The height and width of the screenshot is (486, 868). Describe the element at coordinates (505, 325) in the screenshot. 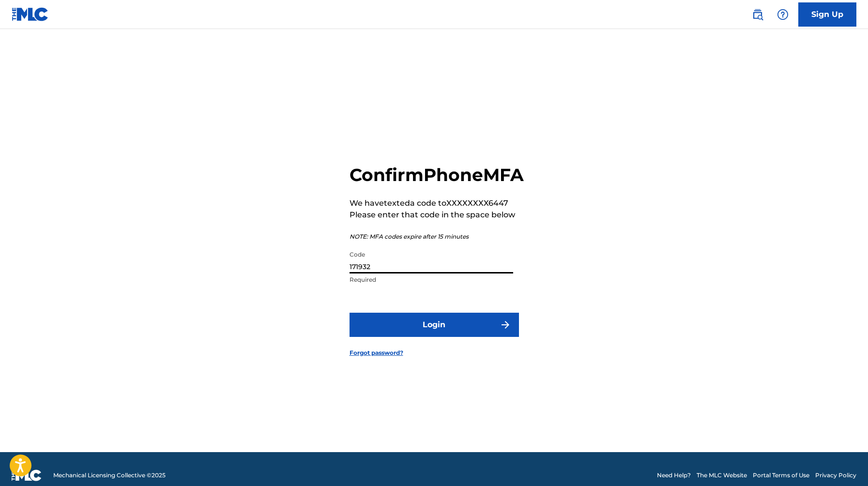

I see `img: f7272a7cc735f4ea7f67.svg` at that location.